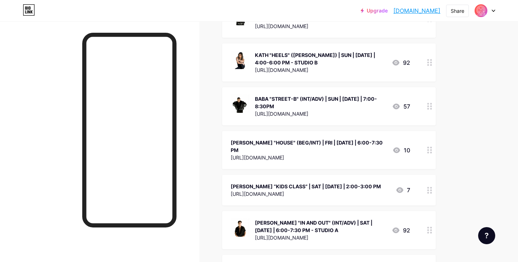 This screenshot has width=518, height=262. Describe the element at coordinates (403, 190) in the screenshot. I see `div: 7` at that location.